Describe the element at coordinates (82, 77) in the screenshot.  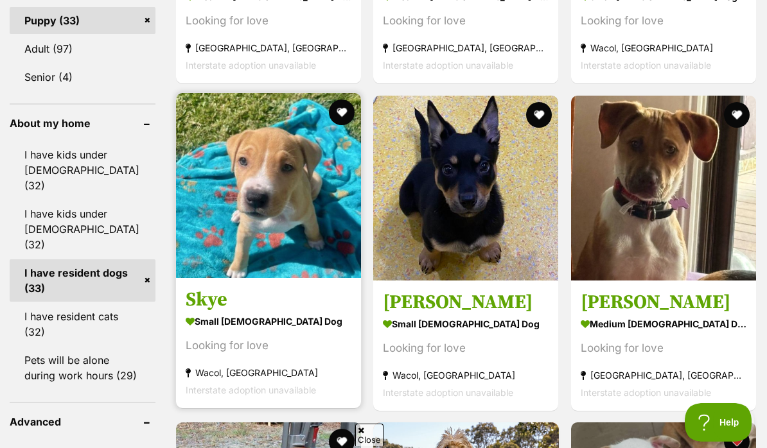
I see `a: Senior (4)` at that location.